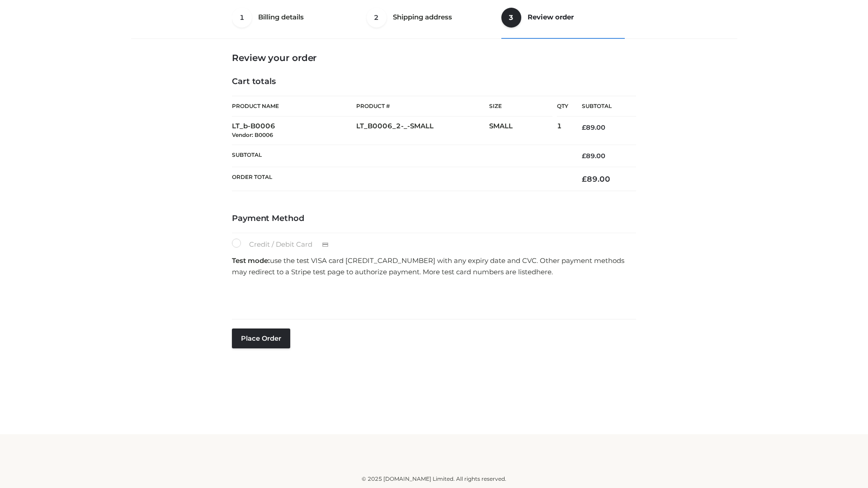 The image size is (868, 488). Describe the element at coordinates (422, 106) in the screenshot. I see `th: Product #` at that location.